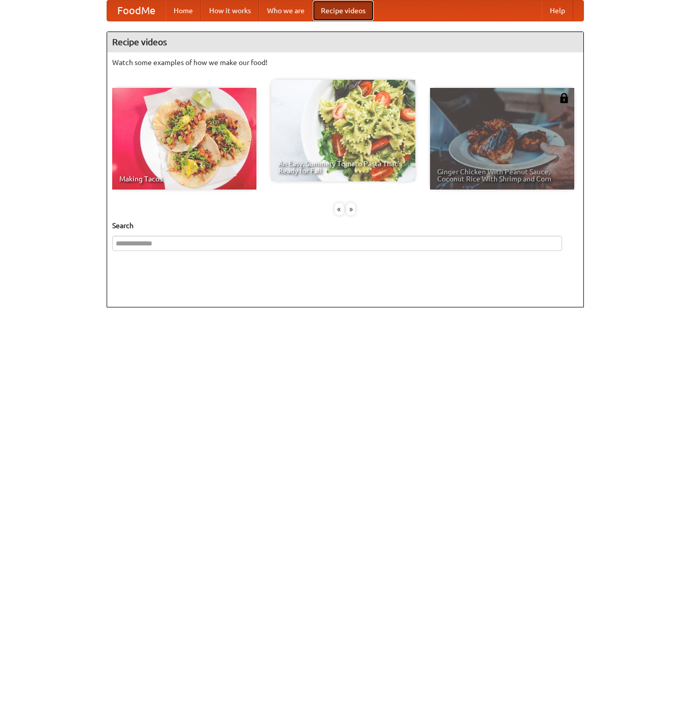 The image size is (690, 719). Describe the element at coordinates (343, 11) in the screenshot. I see `a: Recipe videos` at that location.